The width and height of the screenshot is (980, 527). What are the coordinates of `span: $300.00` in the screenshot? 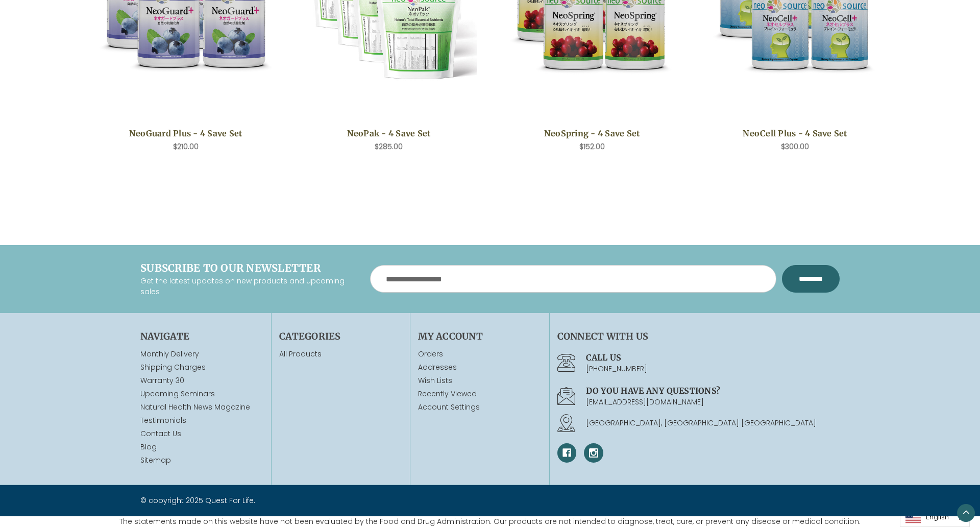 It's located at (795, 146).